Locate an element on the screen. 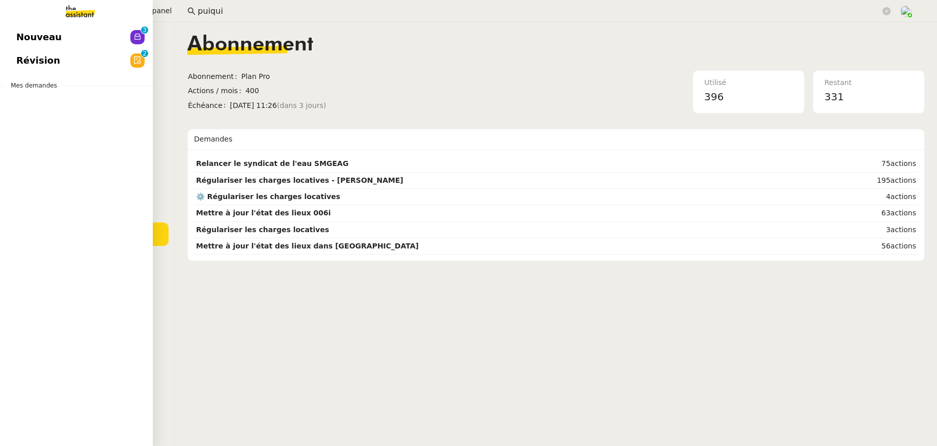 The image size is (937, 446). nz-badge-sup: 3 is located at coordinates (145, 30).